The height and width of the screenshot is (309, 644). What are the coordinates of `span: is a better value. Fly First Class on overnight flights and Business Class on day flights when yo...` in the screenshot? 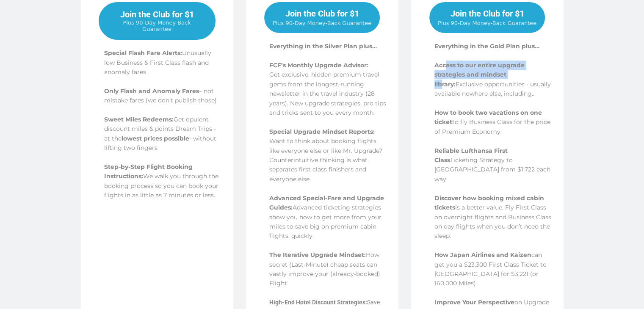 It's located at (493, 222).